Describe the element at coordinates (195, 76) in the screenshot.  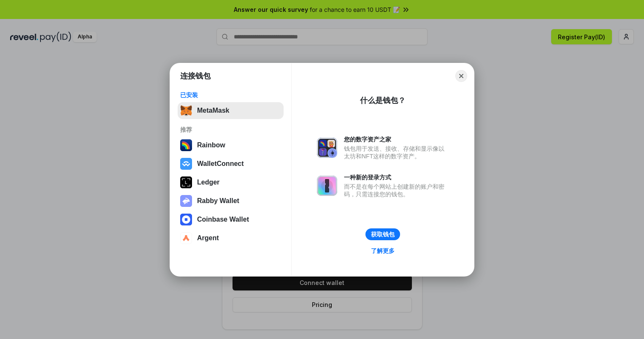
I see `h1: 连接钱包` at that location.